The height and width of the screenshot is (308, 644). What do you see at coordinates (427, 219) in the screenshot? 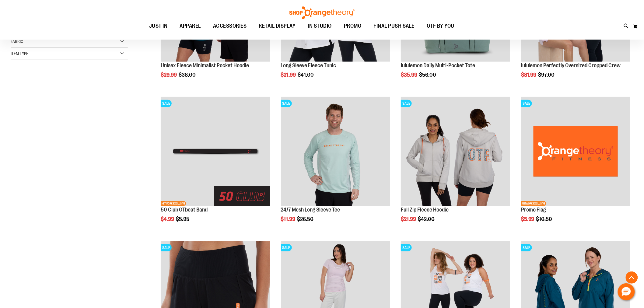
I see `span: $42.00` at bounding box center [427, 219].